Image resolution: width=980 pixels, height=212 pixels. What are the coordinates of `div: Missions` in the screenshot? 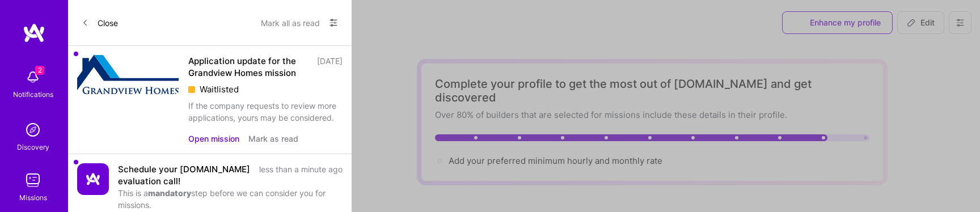 It's located at (32, 197).